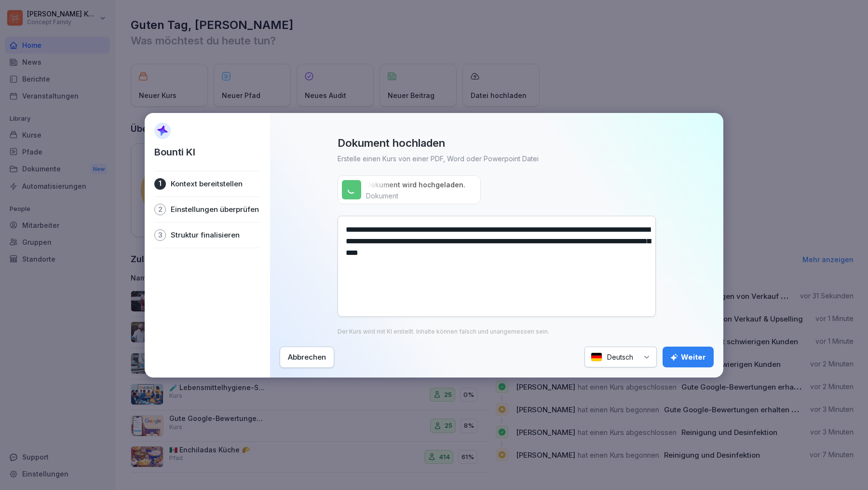 Image resolution: width=868 pixels, height=490 pixels. I want to click on p: Dokument wird hochgeladen..., so click(417, 185).